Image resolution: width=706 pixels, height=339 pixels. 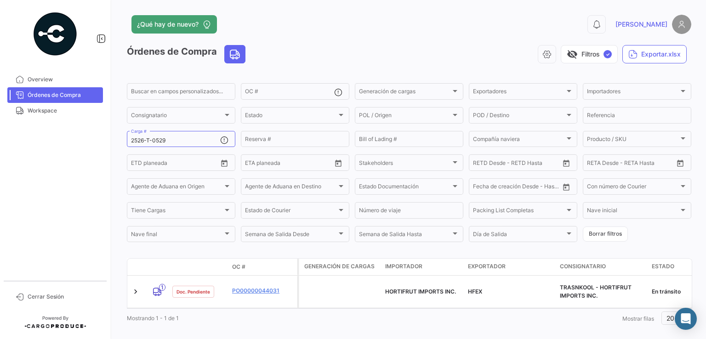 What do you see at coordinates (519, 117) in the screenshot?
I see `span: POD / Destino` at bounding box center [519, 117].